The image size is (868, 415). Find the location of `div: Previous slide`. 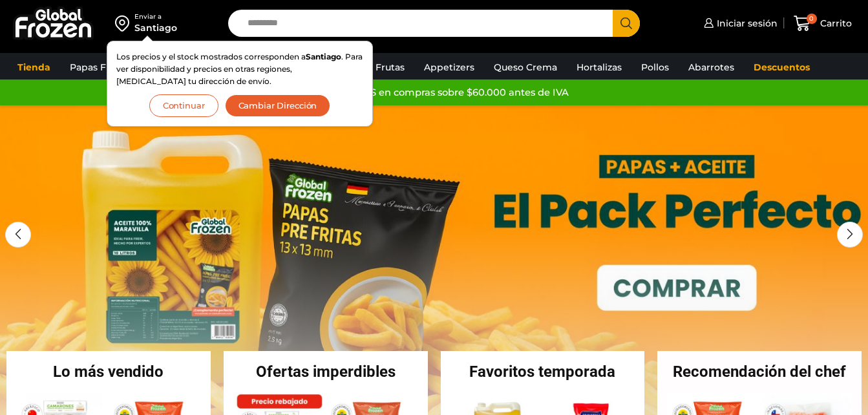

div: Previous slide is located at coordinates (18, 234).